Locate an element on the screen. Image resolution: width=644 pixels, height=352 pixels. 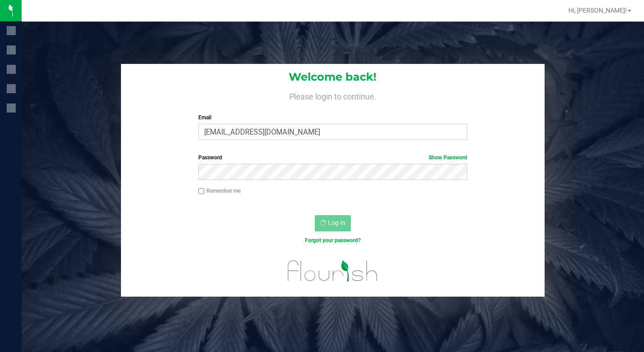
label: Email is located at coordinates (333, 117).